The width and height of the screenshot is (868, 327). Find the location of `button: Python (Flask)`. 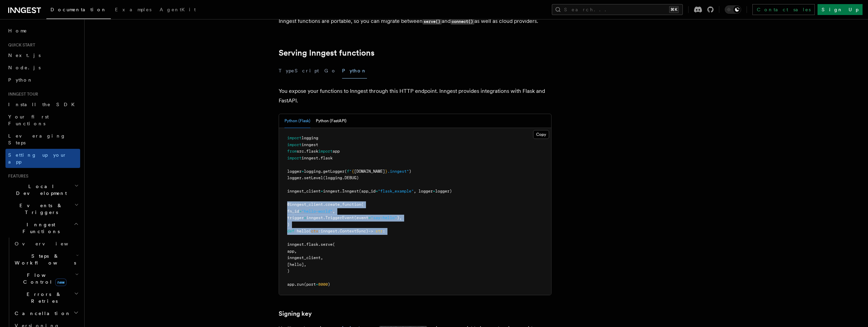

button: Python (Flask) is located at coordinates (297, 121).